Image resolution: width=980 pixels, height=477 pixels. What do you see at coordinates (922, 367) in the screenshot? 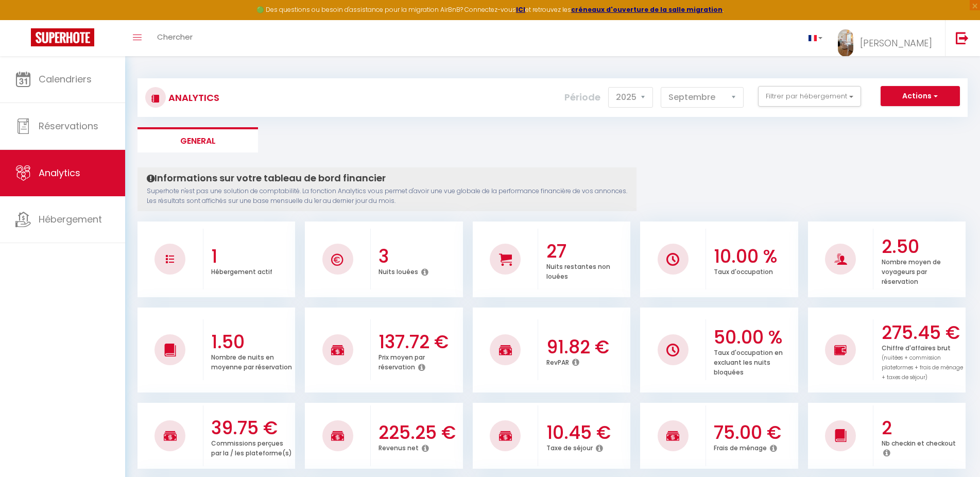
I see `span: (nuitées + commission plateformes + frais de ménage + taxes de séjour)` at bounding box center [922, 367].